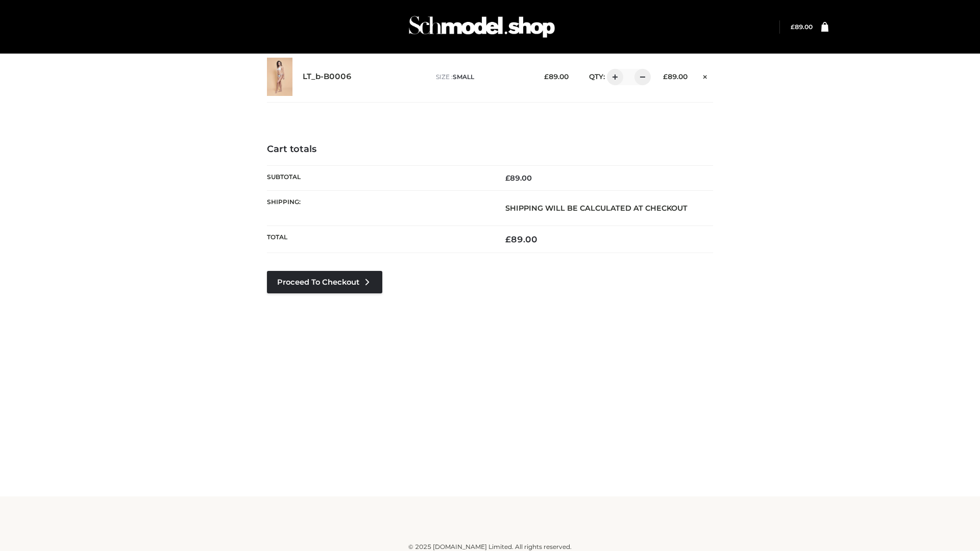 The height and width of the screenshot is (551, 980). What do you see at coordinates (801, 27) in the screenshot?
I see `a: £89.00` at bounding box center [801, 27].